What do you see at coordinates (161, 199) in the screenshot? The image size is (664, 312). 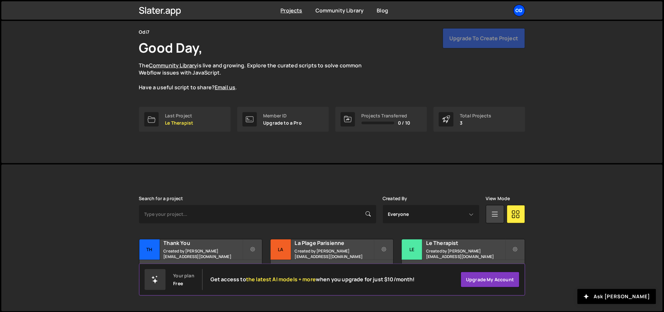 I see `label: Search for a project` at bounding box center [161, 199].